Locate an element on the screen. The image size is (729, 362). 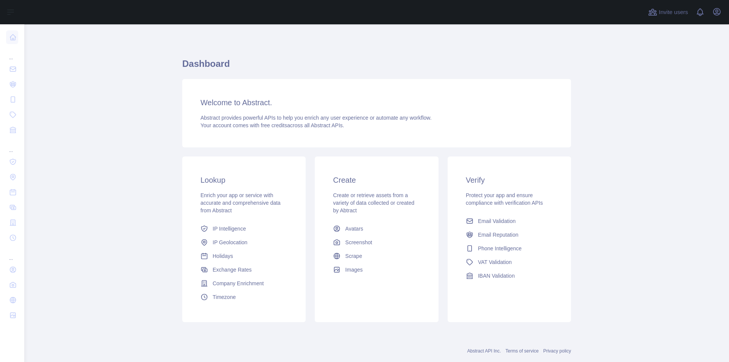
span: Email Validation is located at coordinates (496, 221).